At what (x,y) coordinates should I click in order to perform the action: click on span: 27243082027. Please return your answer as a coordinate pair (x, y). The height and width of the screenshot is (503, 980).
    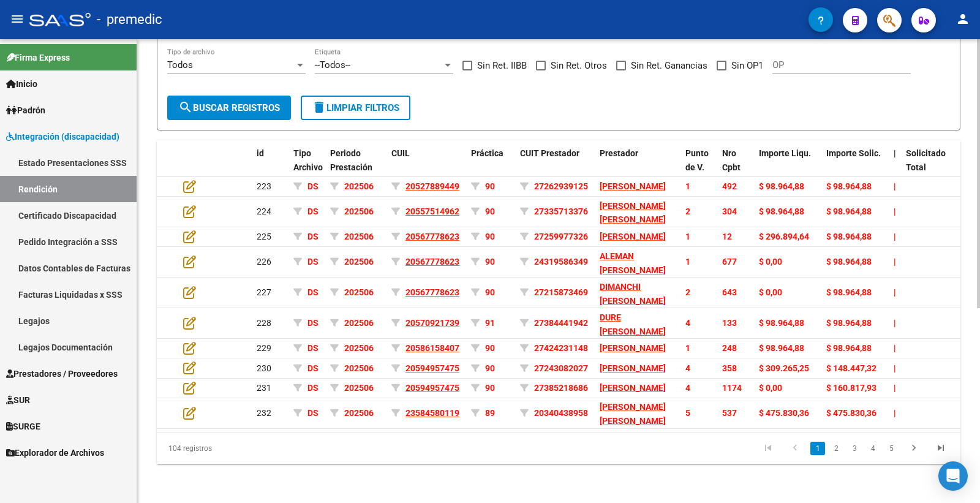
    Looking at the image, I should click on (561, 369).